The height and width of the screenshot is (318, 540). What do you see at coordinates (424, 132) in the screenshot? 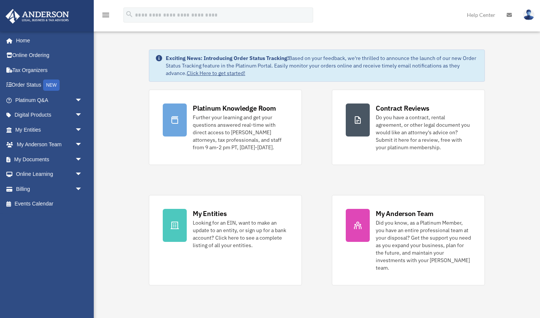
I see `div: Do you have a contract, rental agreement, or other legal document you would like an attorney's ad...` at bounding box center [424, 132].